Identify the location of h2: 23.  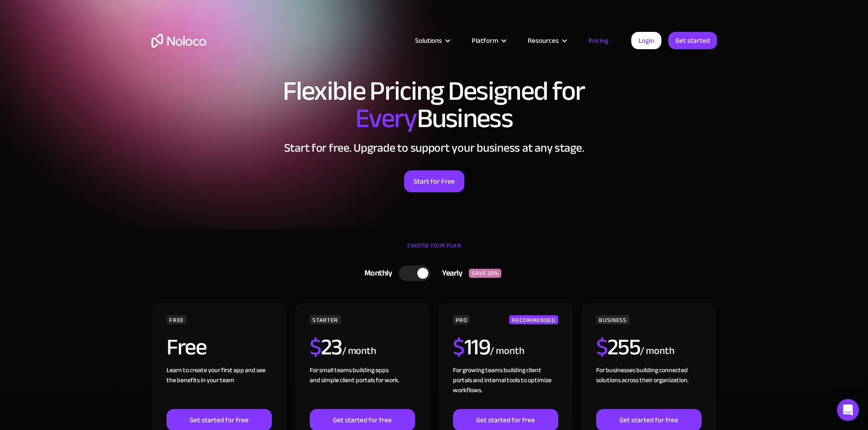
(326, 347).